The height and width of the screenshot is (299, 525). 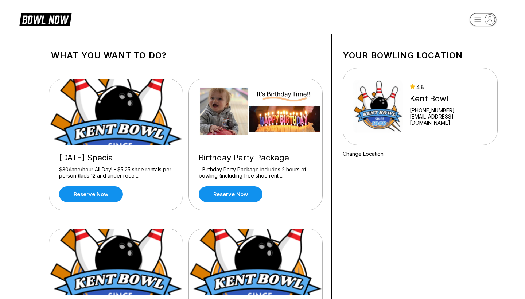 What do you see at coordinates (256, 173) in the screenshot?
I see `div: - Birthday Party Package includes 2 hours of bowling (including free shoe rent ...` at bounding box center [256, 173].